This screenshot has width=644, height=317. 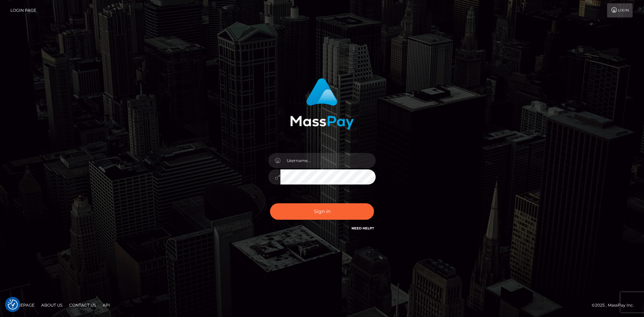 What do you see at coordinates (13, 304) in the screenshot?
I see `button: Consent Preferences` at bounding box center [13, 304].